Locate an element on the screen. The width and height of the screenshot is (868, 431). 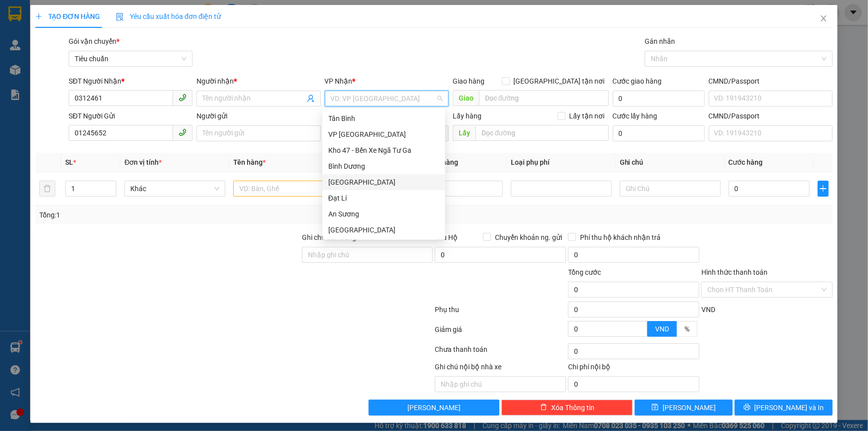
span: TẠO ĐƠN HÀNG is located at coordinates (67, 16).